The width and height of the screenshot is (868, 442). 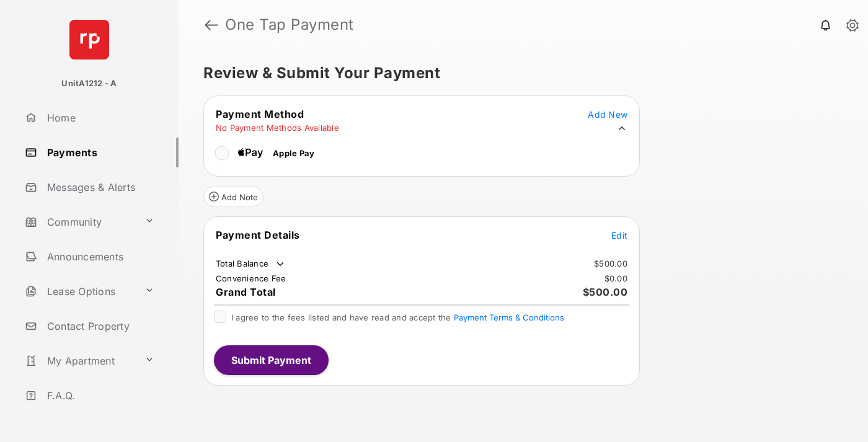 I want to click on span: $500.00, so click(x=605, y=292).